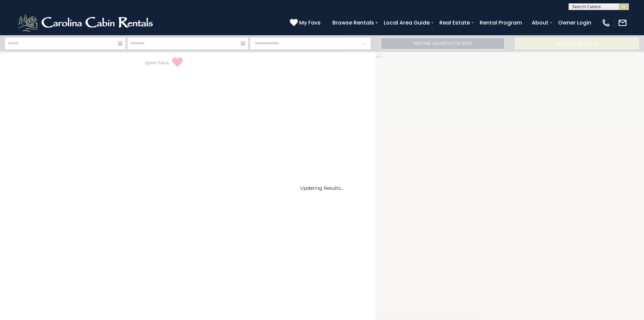 The width and height of the screenshot is (644, 320). Describe the element at coordinates (86, 23) in the screenshot. I see `img: White-1-2.png` at that location.